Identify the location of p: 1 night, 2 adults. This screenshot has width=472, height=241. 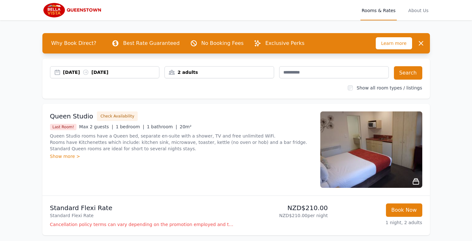
(378, 223).